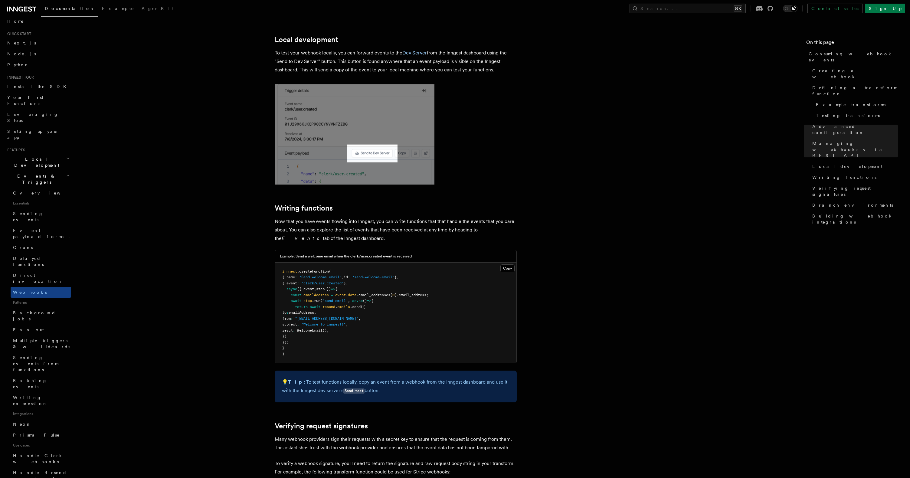  I want to click on a: Branch environments, so click(853, 205).